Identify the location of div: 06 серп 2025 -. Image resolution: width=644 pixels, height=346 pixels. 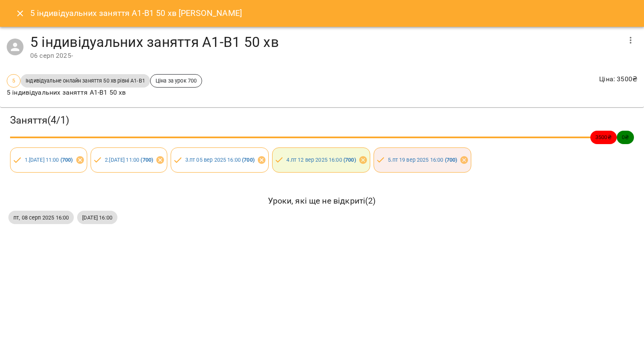
(325, 56).